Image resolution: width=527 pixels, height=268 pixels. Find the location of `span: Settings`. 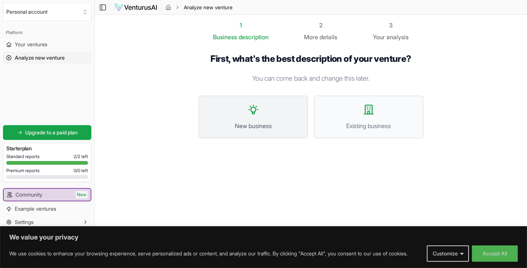

span: Settings is located at coordinates (24, 222).